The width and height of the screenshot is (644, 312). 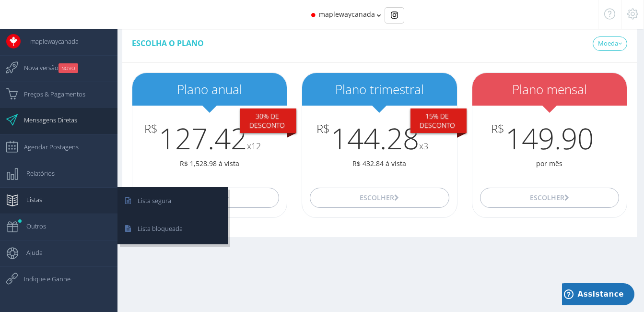 I want to click on h3: 127.42, so click(x=209, y=138).